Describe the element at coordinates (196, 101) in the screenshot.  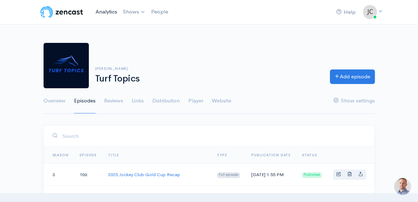
I see `a: Player` at that location.